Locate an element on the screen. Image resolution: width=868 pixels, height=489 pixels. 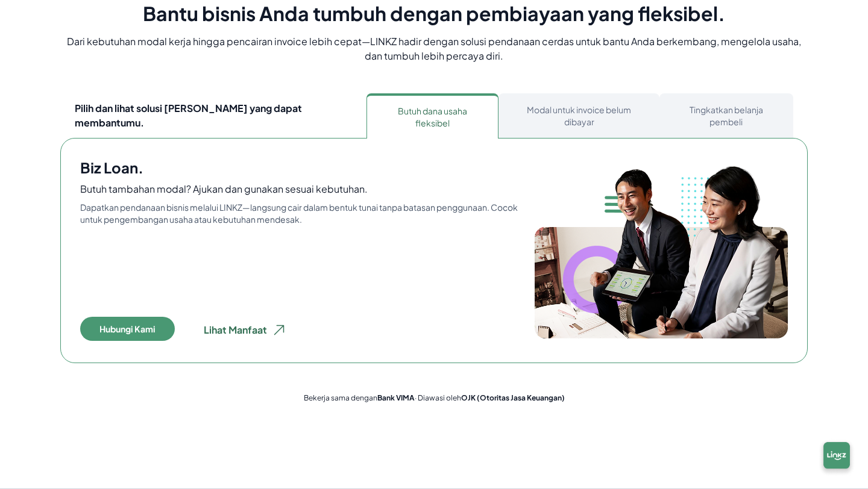
button: Hubungi Kami is located at coordinates (127, 329).